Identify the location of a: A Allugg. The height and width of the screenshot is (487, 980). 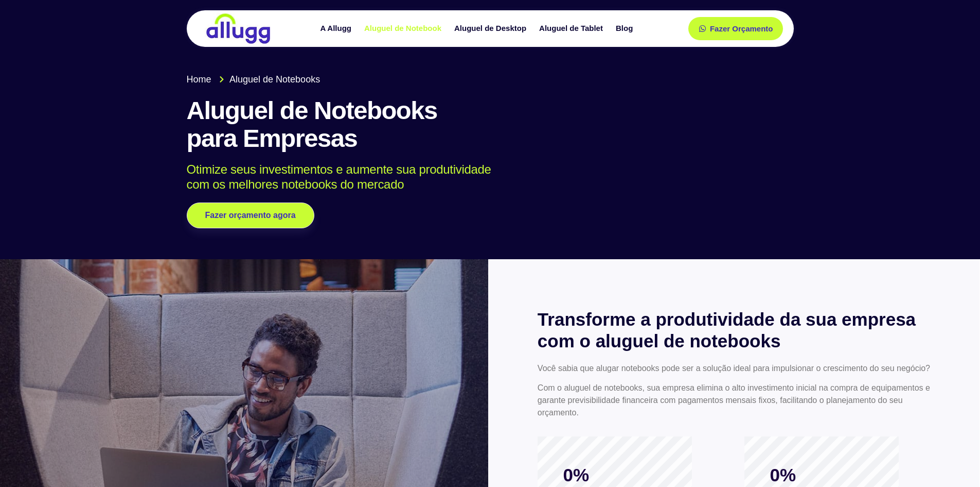
(337, 28).